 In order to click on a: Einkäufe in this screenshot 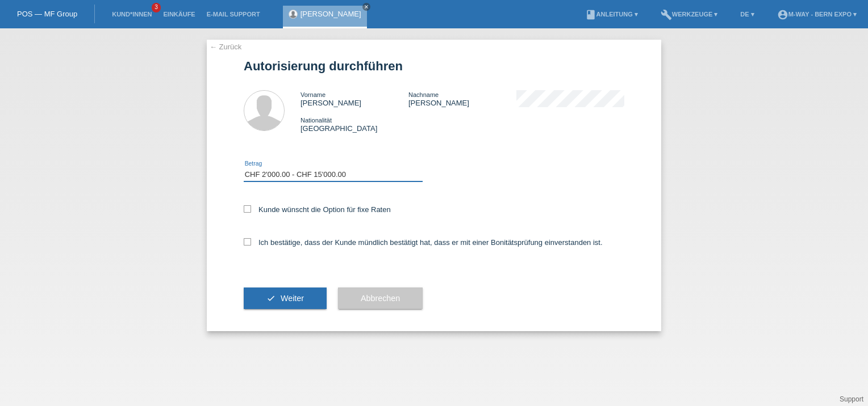, I will do `click(179, 14)`.